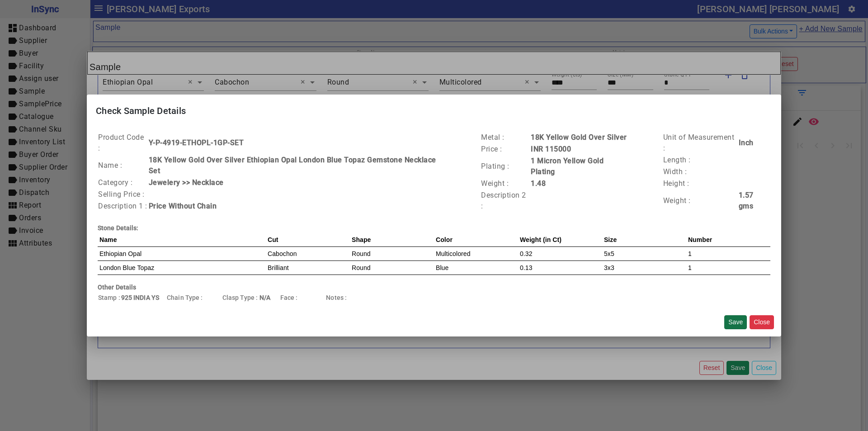 The image size is (868, 431). Describe the element at coordinates (265, 298) in the screenshot. I see `b: N/A` at that location.